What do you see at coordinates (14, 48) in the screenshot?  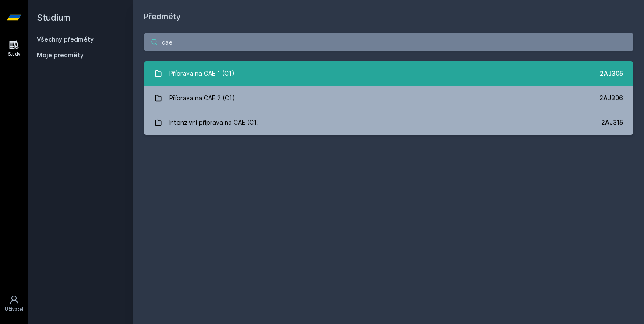 I see `a: Study` at bounding box center [14, 48].